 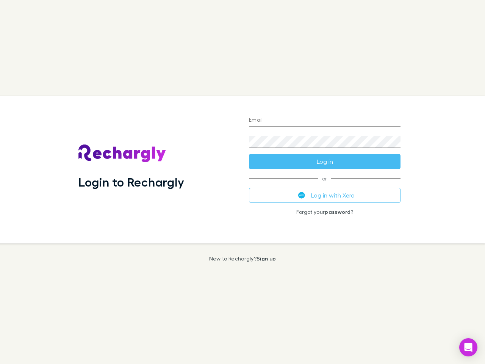 I want to click on a: password, so click(x=338, y=212).